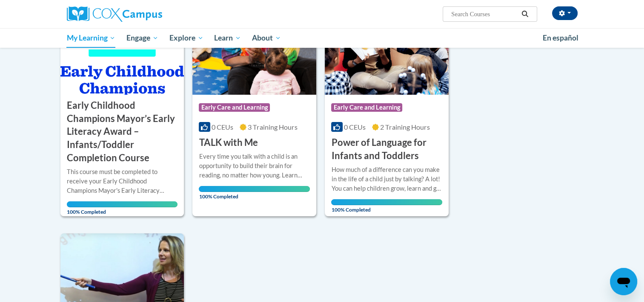 This screenshot has height=302, width=644. Describe the element at coordinates (525, 14) in the screenshot. I see `button: Search` at that location.